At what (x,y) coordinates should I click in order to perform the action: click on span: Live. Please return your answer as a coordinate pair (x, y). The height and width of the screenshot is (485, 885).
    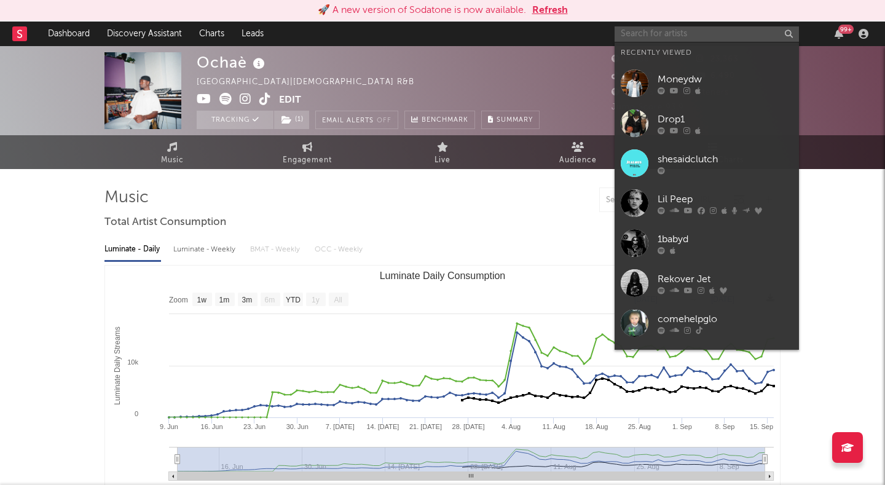
    Looking at the image, I should click on (442, 160).